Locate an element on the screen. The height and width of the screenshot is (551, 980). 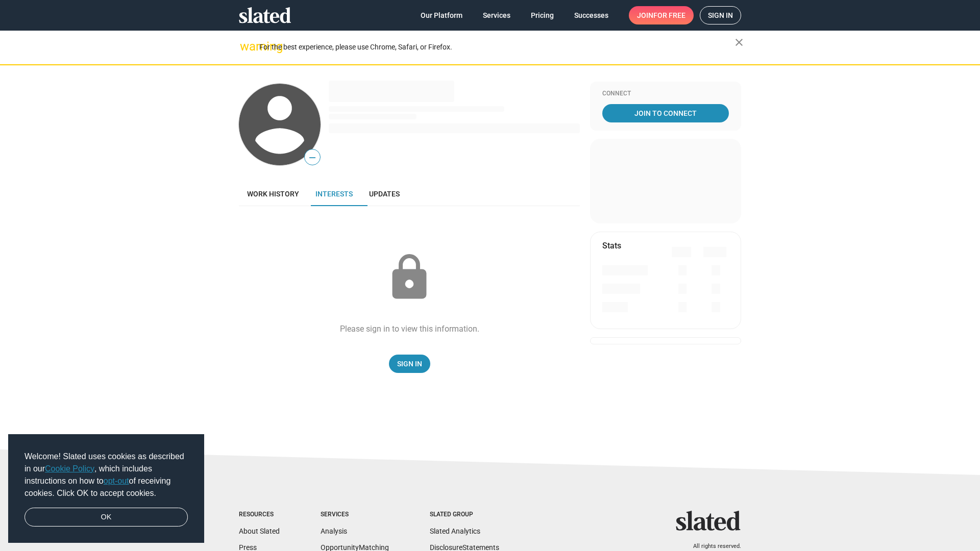
span: Our Platform is located at coordinates (442, 15).